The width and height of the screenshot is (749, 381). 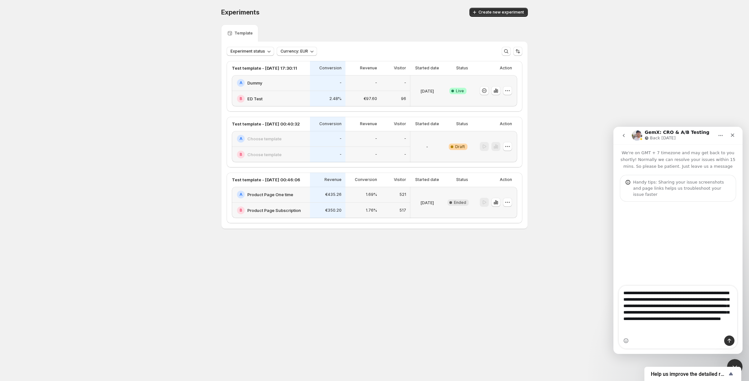 I want to click on button: go back, so click(x=10, y=9).